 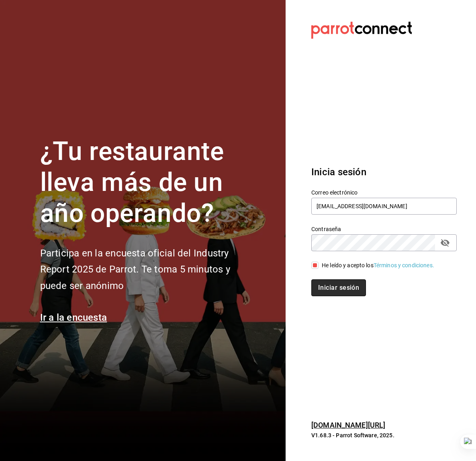 What do you see at coordinates (404, 265) in the screenshot?
I see `a: Términos y condiciones.` at bounding box center [404, 265].